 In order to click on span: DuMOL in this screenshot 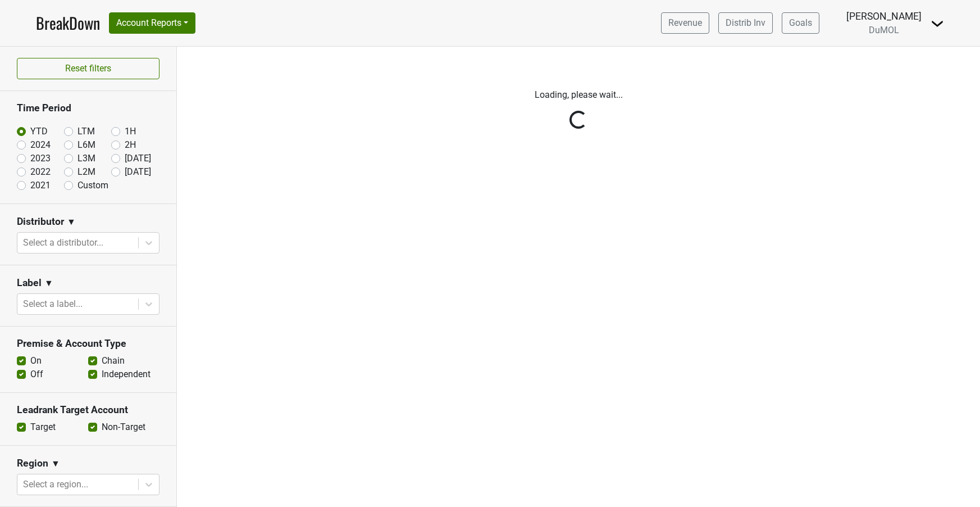, I will do `click(884, 29)`.